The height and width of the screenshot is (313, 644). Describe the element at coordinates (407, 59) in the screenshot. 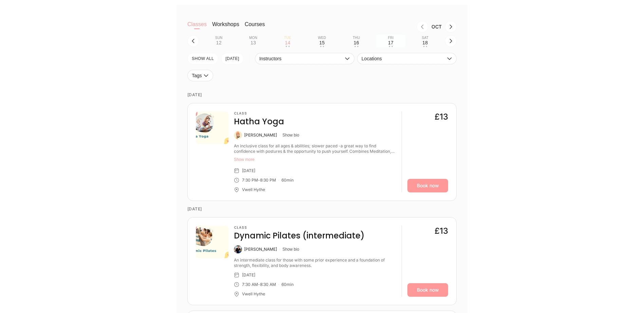

I see `button: Locations` at that location.